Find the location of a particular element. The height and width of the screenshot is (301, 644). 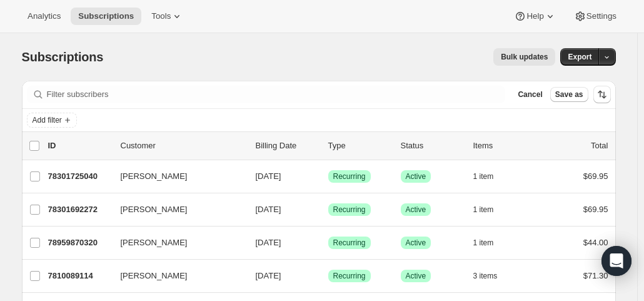

button: Subscriptions is located at coordinates (105, 16).